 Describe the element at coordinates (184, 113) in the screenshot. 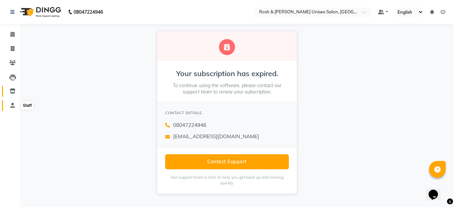

I see `span: CONTACT DETAILS` at that location.